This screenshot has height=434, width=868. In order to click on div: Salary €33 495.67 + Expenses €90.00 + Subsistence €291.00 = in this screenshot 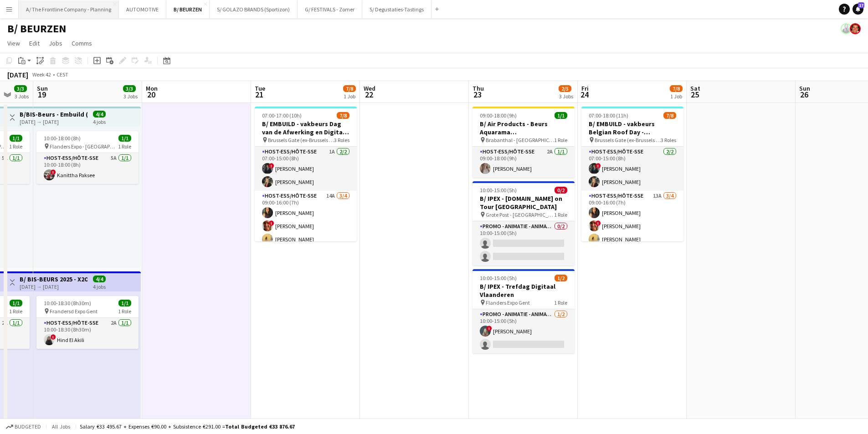, I will do `click(187, 426)`.